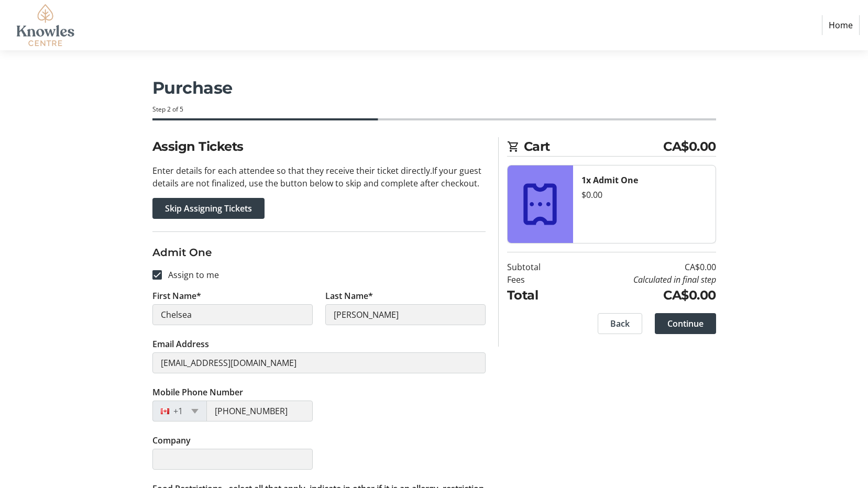 Image resolution: width=868 pixels, height=488 pixels. Describe the element at coordinates (537, 295) in the screenshot. I see `td: Total` at that location.